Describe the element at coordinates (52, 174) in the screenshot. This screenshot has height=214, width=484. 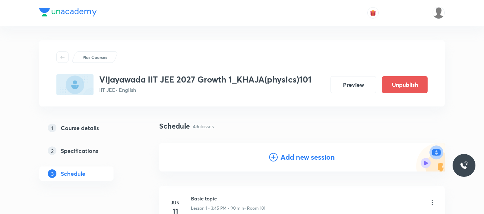
I see `p: 3` at that location.